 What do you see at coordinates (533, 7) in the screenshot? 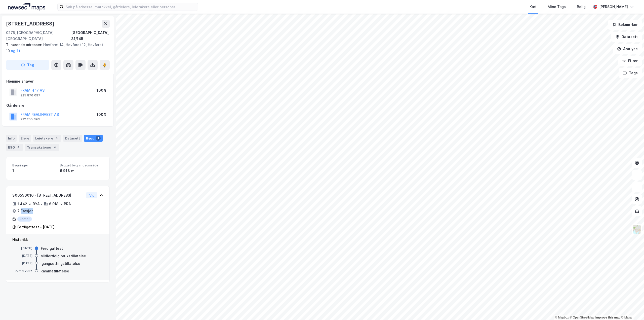
I see `div: Kart` at bounding box center [533, 7].